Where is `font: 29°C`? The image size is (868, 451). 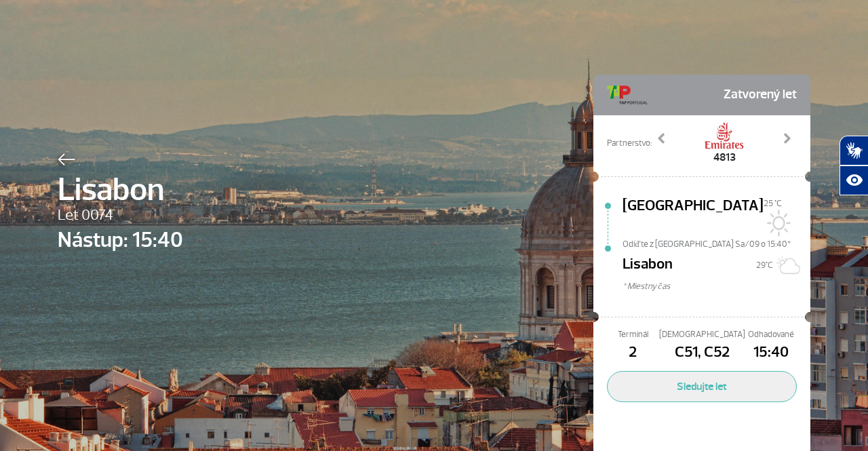
font: 29°C is located at coordinates (764, 265).